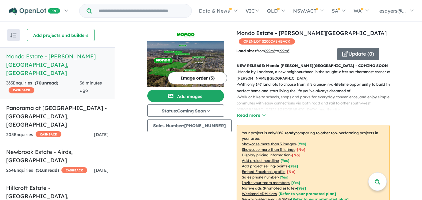  Describe the element at coordinates (358, 54) in the screenshot. I see `button: Update (0)` at that location.